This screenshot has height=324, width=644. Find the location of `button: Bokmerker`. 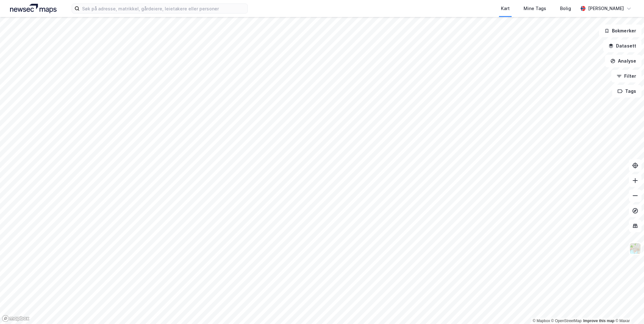

button: Bokmerker is located at coordinates (620, 31).